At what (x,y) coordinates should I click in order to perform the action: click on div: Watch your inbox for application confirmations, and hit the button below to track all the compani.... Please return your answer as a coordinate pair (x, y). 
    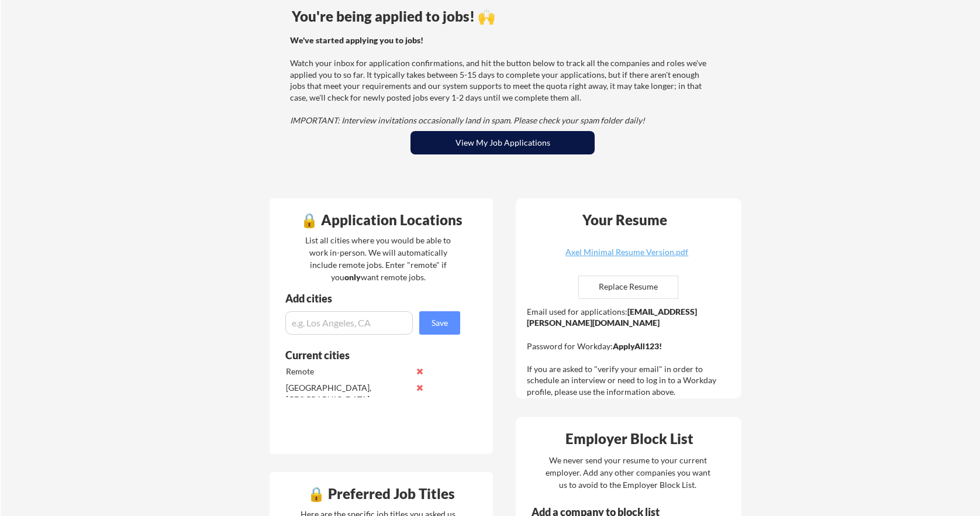
    Looking at the image, I should click on (500, 80).